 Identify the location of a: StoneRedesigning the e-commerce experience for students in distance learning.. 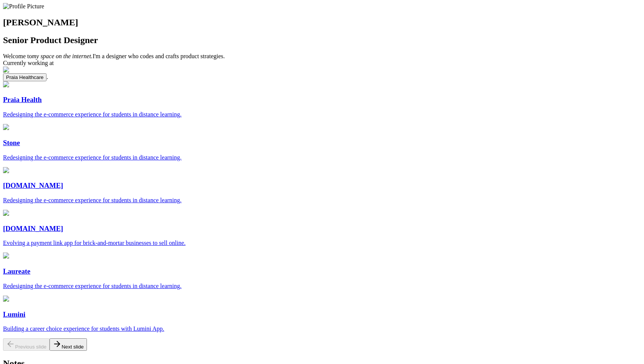
(322, 142).